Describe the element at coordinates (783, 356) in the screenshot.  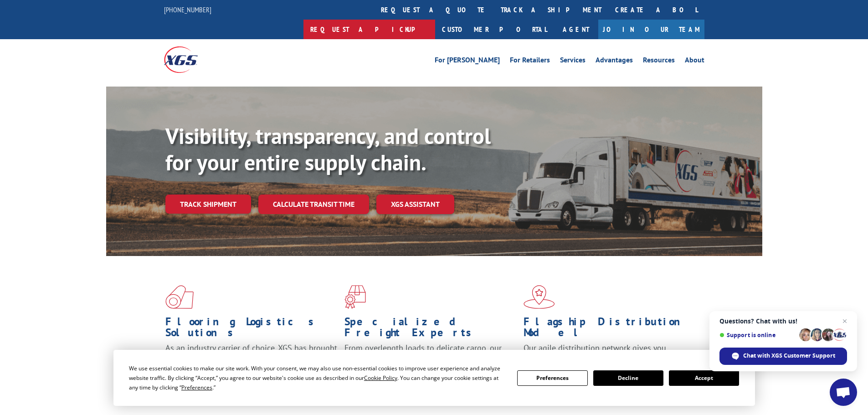
I see `div: Chat with XGS Customer Support` at that location.